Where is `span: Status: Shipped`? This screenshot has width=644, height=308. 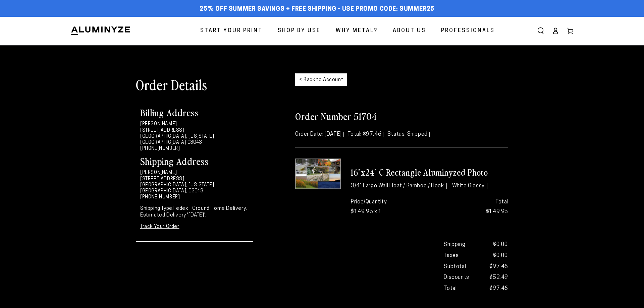
span: Status: Shipped is located at coordinates (409, 134).